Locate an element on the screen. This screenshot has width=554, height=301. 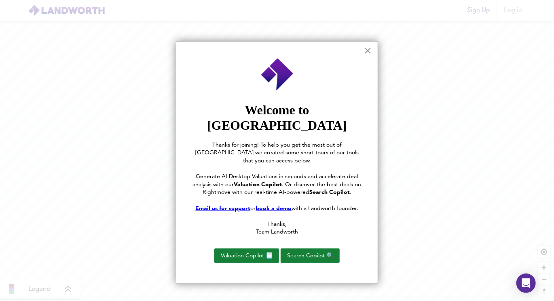
u: book a demo is located at coordinates (274, 209).